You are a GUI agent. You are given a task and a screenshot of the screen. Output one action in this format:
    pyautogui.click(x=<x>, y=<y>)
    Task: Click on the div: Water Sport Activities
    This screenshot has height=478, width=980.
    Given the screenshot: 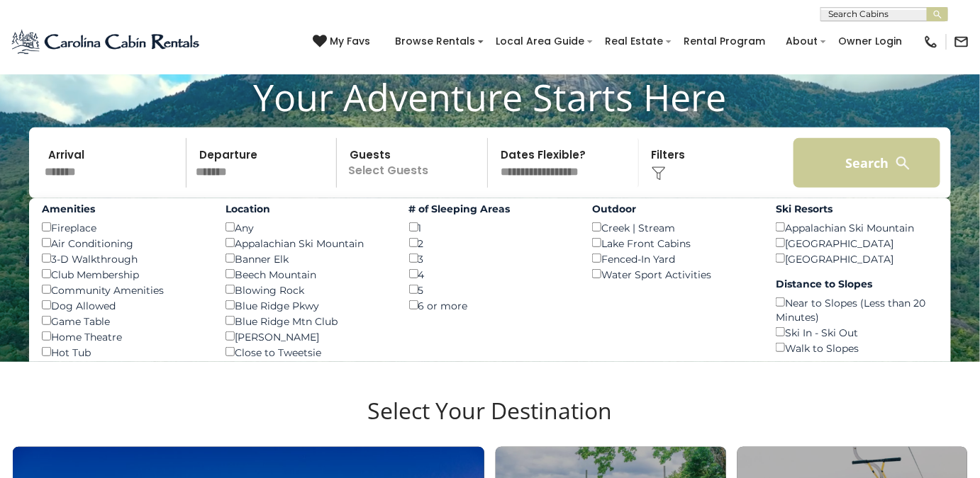 What is the action you would take?
    pyautogui.click(x=673, y=274)
    